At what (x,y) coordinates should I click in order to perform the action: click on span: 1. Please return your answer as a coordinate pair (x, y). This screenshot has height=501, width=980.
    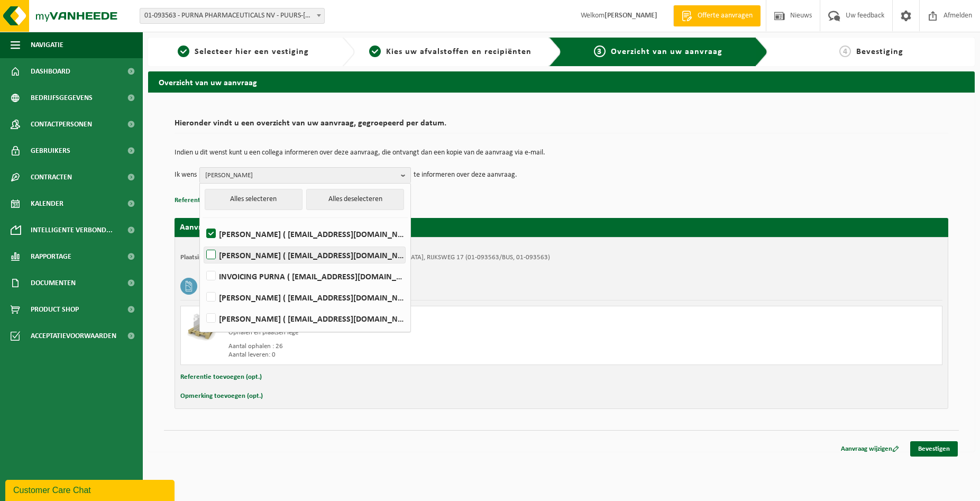
    Looking at the image, I should click on (183, 51).